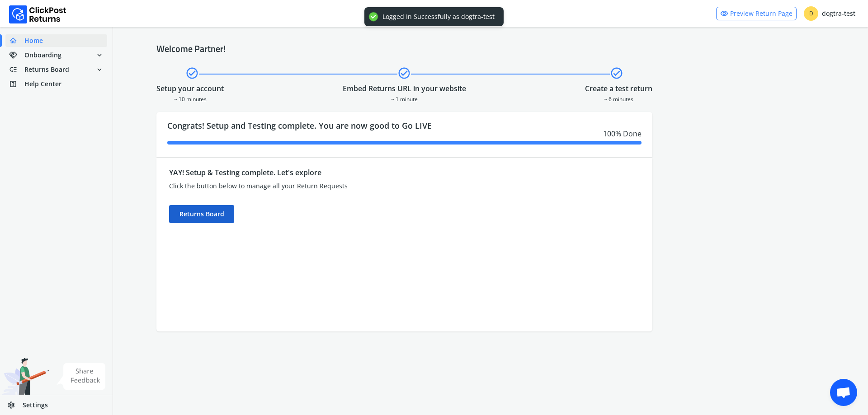  I want to click on div: Create a test return, so click(618, 89).